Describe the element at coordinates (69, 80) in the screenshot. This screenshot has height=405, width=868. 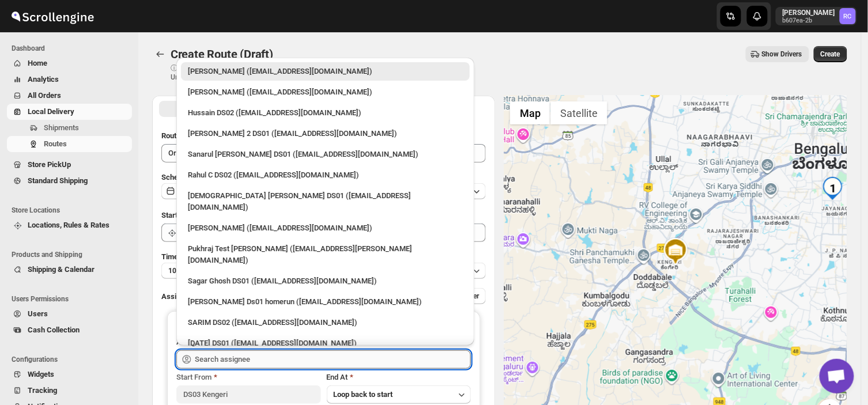
I see `button: Analytics` at that location.